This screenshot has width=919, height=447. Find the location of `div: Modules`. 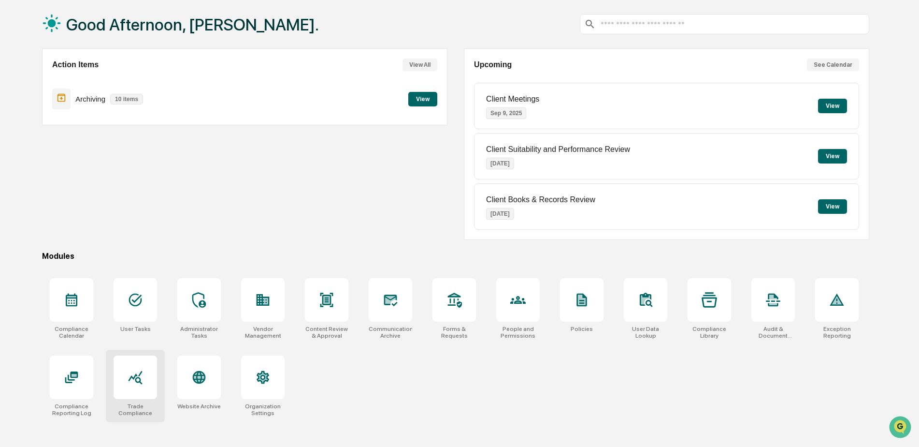

div: Modules is located at coordinates (456, 256).